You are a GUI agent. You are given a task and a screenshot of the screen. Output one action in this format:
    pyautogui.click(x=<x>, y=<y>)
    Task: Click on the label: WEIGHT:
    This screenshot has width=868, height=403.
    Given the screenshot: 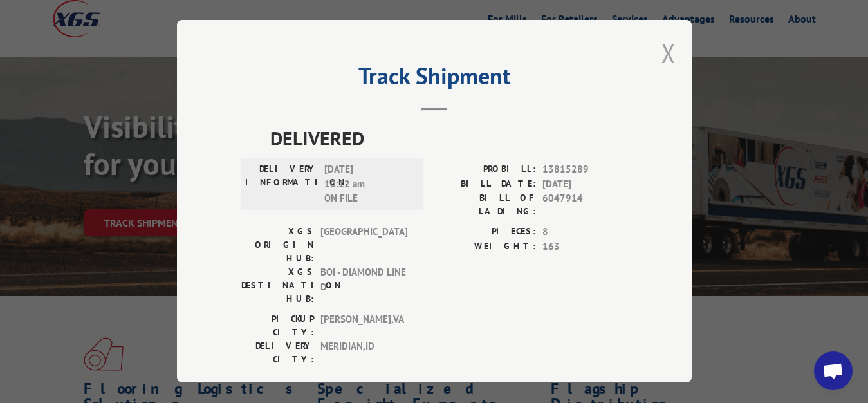 What is the action you would take?
    pyautogui.click(x=486, y=246)
    